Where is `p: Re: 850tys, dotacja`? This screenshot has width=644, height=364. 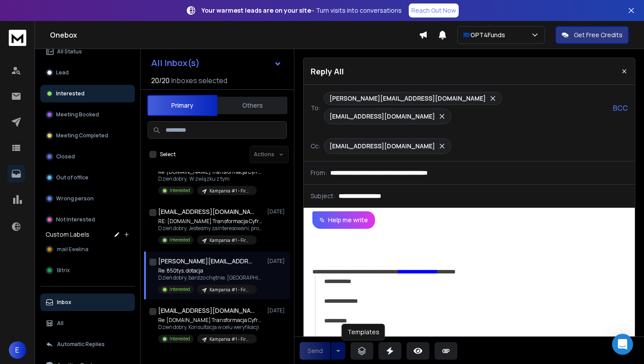 p: Re: 850tys, dotacja is located at coordinates (211, 271).